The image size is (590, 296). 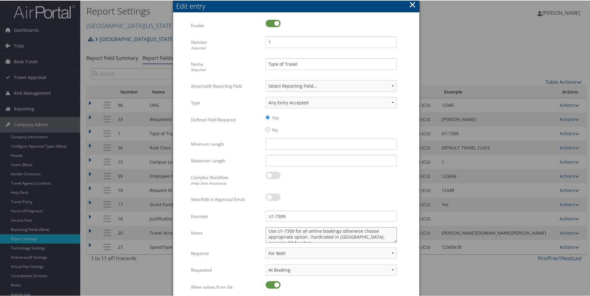 I want to click on label: Type, so click(x=226, y=102).